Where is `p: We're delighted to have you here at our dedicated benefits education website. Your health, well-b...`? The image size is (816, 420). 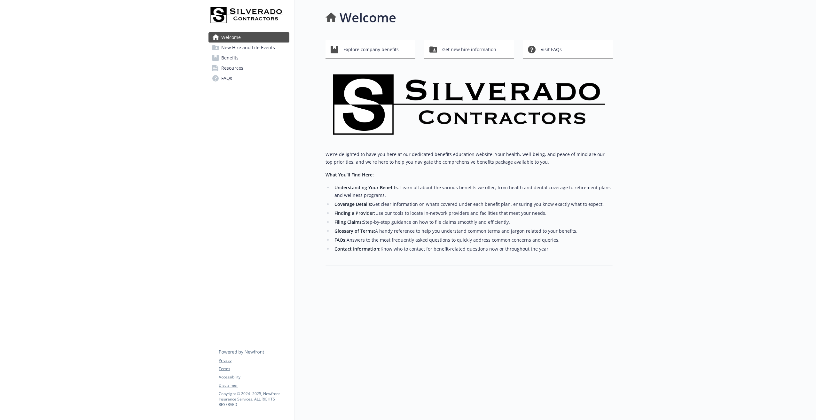
p: We're delighted to have you here at our dedicated benefits education website. Your health, well-b... is located at coordinates (469, 158).